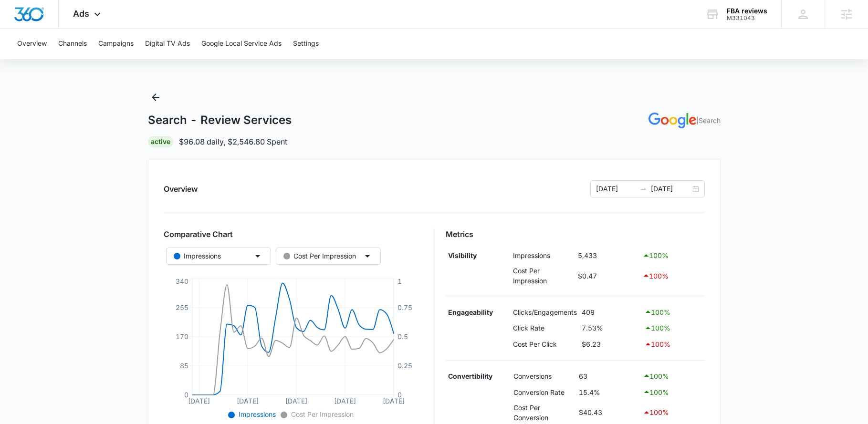 Image resolution: width=868 pixels, height=424 pixels. What do you see at coordinates (543, 255) in the screenshot?
I see `td: Impressions` at bounding box center [543, 255].